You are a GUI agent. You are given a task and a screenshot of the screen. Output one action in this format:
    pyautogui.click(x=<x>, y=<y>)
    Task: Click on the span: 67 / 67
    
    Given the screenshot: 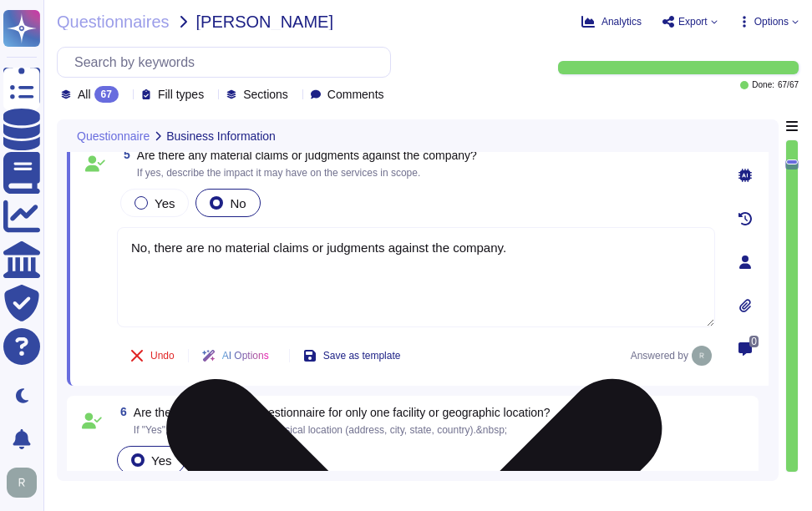 What is the action you would take?
    pyautogui.click(x=788, y=85)
    